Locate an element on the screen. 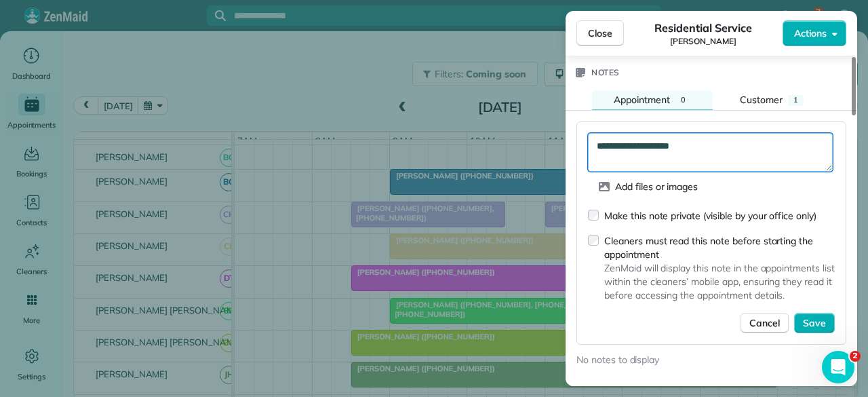 The width and height of the screenshot is (868, 397). span: No notes to display is located at coordinates (618, 360).